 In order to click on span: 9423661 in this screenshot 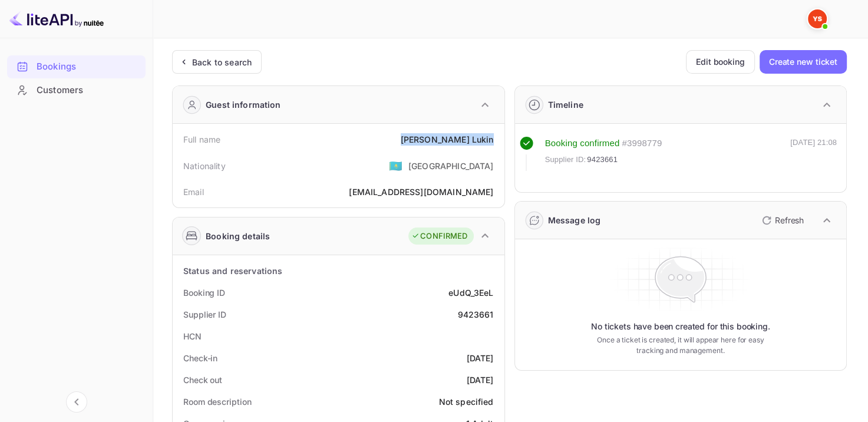, I will do `click(602, 159)`.